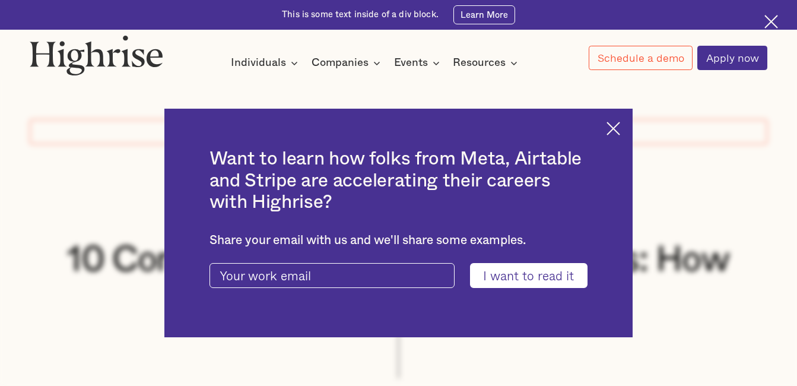 The image size is (797, 386). Describe the element at coordinates (360, 15) in the screenshot. I see `div: This is some text inside of a div block.` at that location.